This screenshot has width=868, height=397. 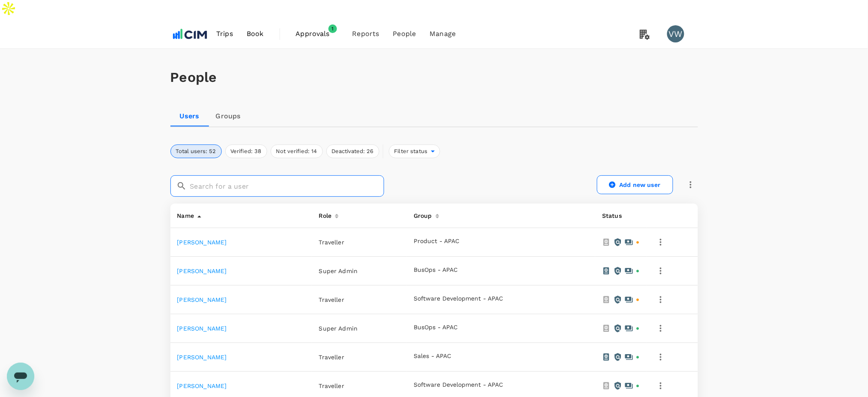 What do you see at coordinates (287, 186) in the screenshot?
I see `input: Search for a user` at bounding box center [287, 186].